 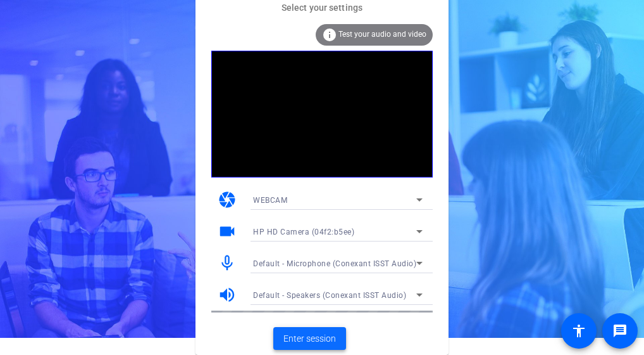 I want to click on mat-icon: volume_up, so click(x=227, y=295).